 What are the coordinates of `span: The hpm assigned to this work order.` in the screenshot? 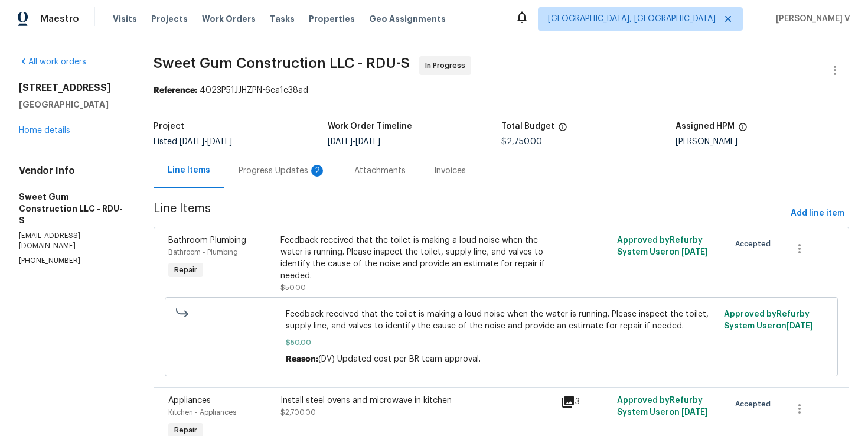 It's located at (742, 129).